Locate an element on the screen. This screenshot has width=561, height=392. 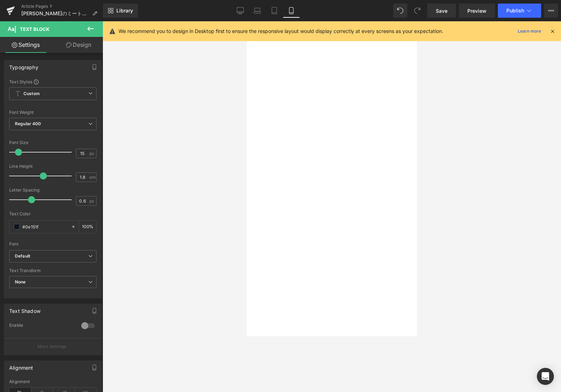
div: Font Weight is located at coordinates (53, 112).